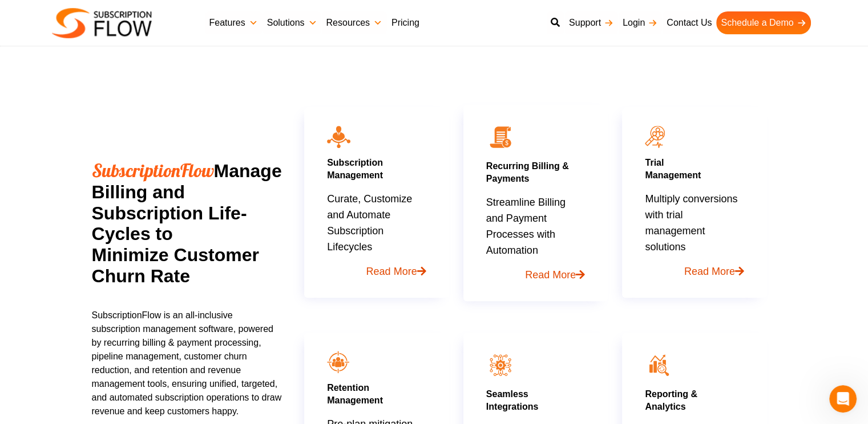 Image resolution: width=868 pixels, height=424 pixels. What do you see at coordinates (405, 23) in the screenshot?
I see `a: Pricing` at bounding box center [405, 23].